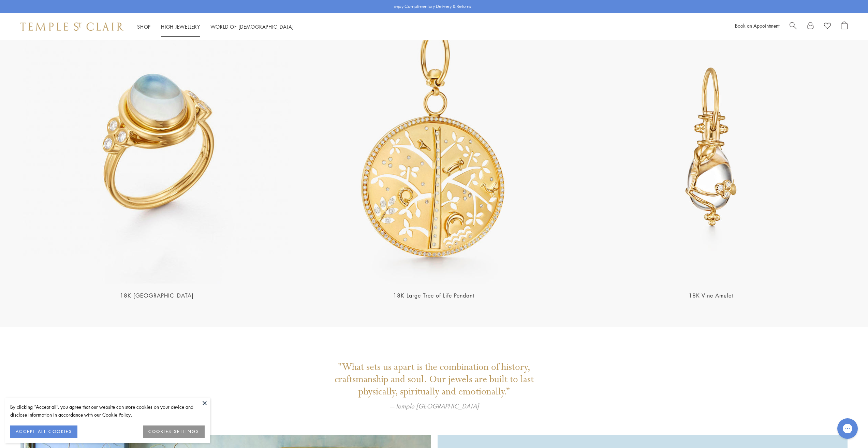 This screenshot has height=448, width=868. What do you see at coordinates (434, 147) in the screenshot?
I see `img: P31842-PVTREE` at bounding box center [434, 147].